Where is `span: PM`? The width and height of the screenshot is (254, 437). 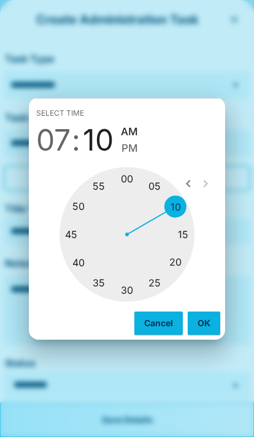 span: PM is located at coordinates (129, 148).